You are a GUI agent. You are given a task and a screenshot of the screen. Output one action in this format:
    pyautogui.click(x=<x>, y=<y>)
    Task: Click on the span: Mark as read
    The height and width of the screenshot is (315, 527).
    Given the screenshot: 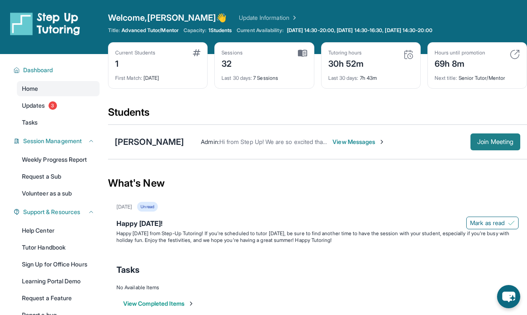 What is the action you would take?
    pyautogui.click(x=487, y=223)
    